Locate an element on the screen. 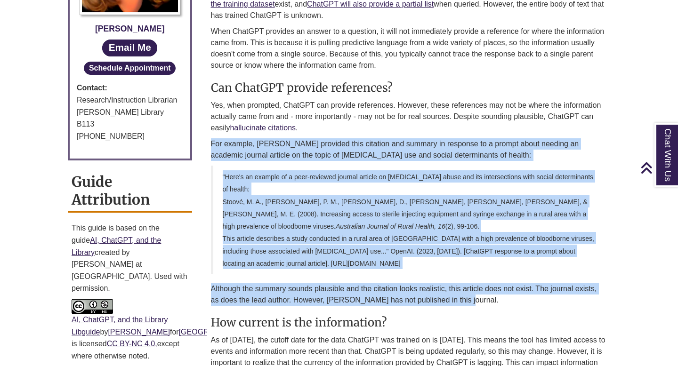 Image resolution: width=678 pixels, height=366 pixels. a: AI, ChatGPT, and the Library Libguide is located at coordinates (120, 326).